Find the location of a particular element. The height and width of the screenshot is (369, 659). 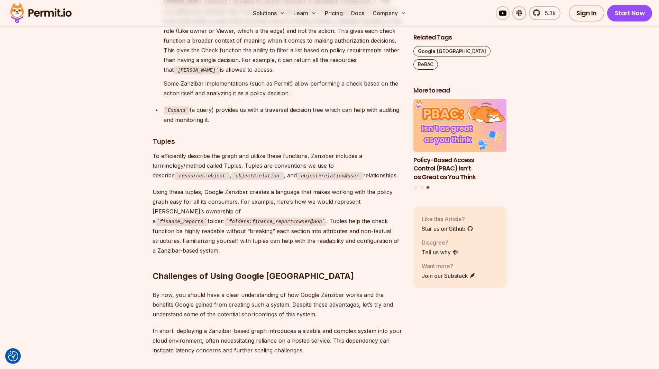

img: Revisit consent button is located at coordinates (13, 356).